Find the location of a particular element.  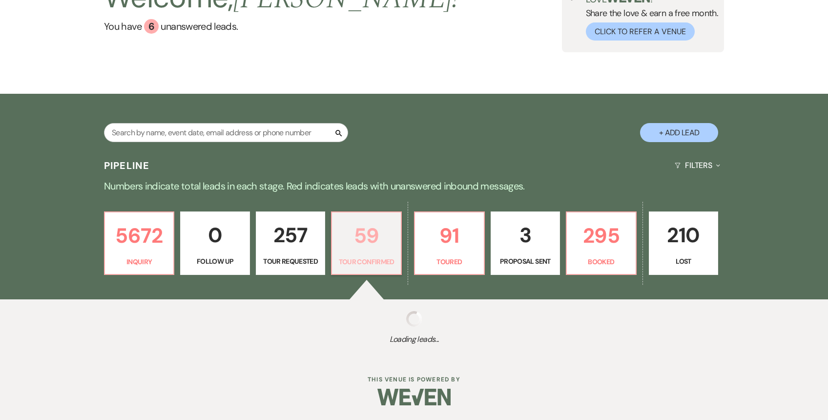

a: 0Follow Up is located at coordinates (215, 243).